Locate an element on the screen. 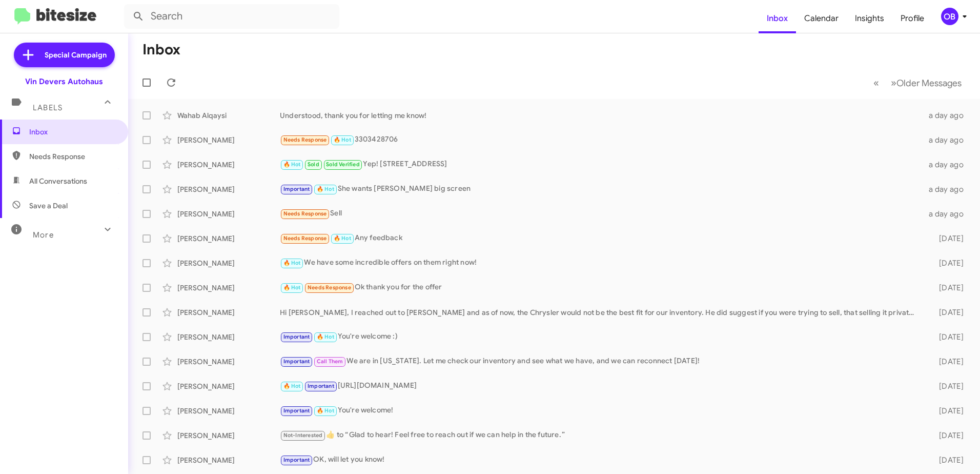 This screenshot has width=980, height=474. a: Inbox is located at coordinates (777, 19).